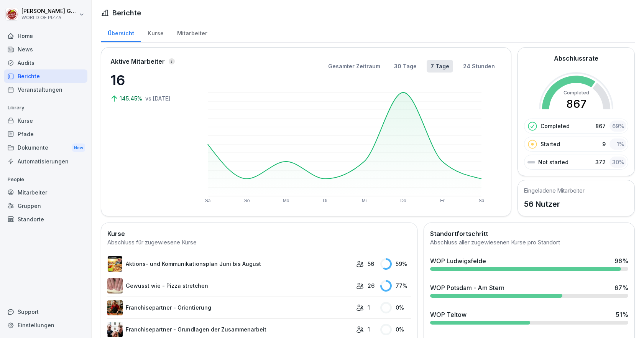 This screenshot has width=644, height=338. What do you see at coordinates (46, 90) in the screenshot?
I see `a: Veranstaltungen` at bounding box center [46, 90].